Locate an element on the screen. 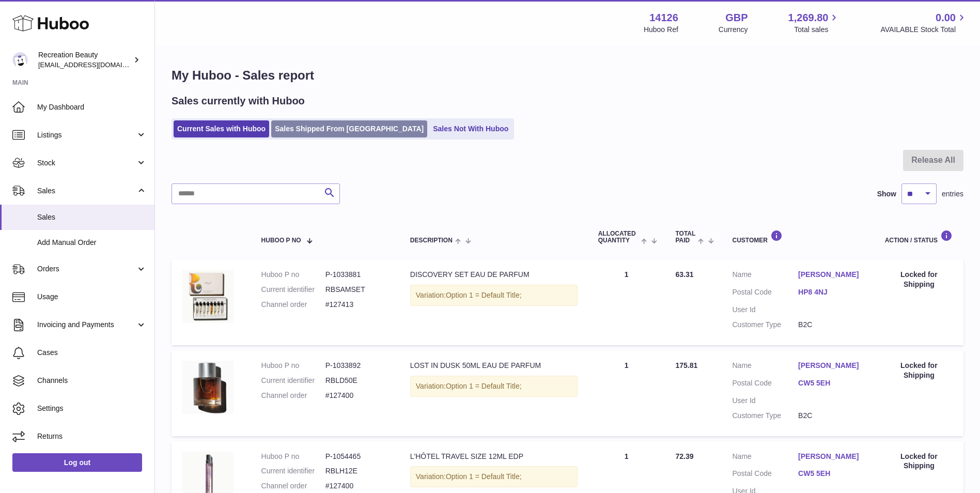 Image resolution: width=980 pixels, height=493 pixels. span: My Dashboard is located at coordinates (92, 107).